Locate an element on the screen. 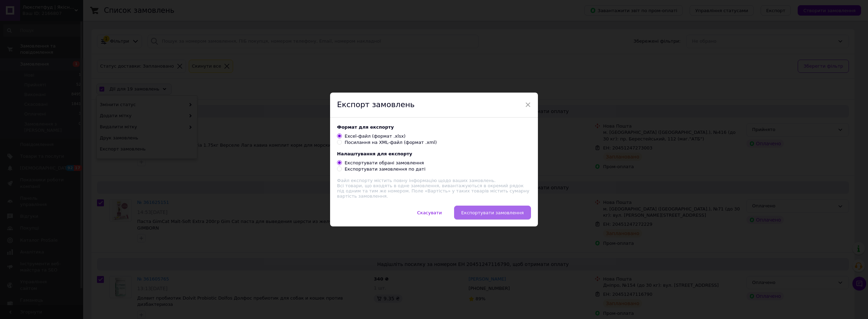 The image size is (868, 319). div: Excel-файл (формат .xlsx) is located at coordinates (375, 136).